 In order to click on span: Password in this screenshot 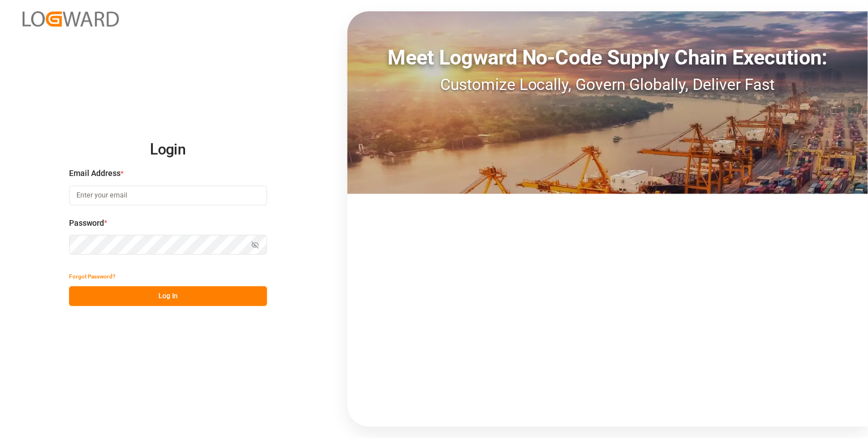, I will do `click(87, 223)`.